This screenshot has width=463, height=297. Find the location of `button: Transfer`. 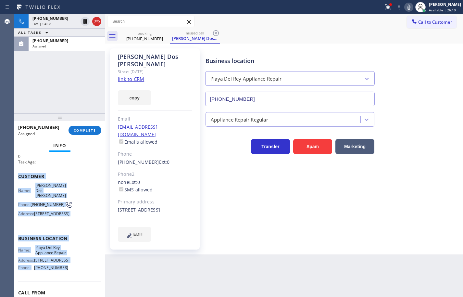

button: Transfer is located at coordinates (271, 147).